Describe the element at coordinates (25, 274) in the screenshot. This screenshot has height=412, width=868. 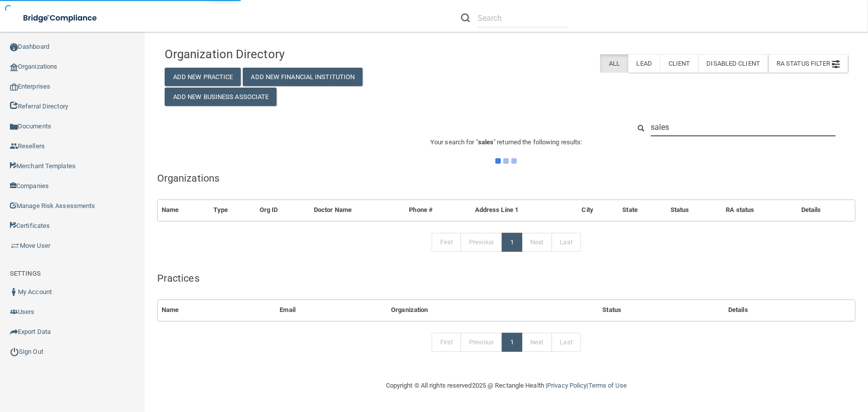
I see `label: SETTINGS` at that location.